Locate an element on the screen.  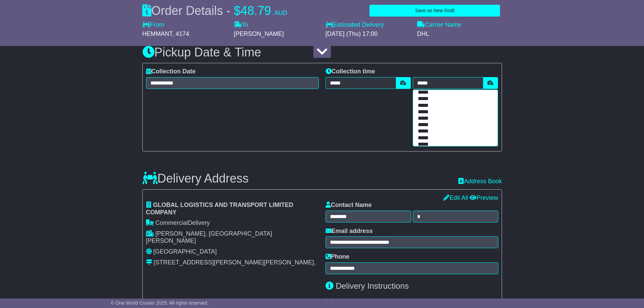
a: Preview is located at coordinates (484, 197).